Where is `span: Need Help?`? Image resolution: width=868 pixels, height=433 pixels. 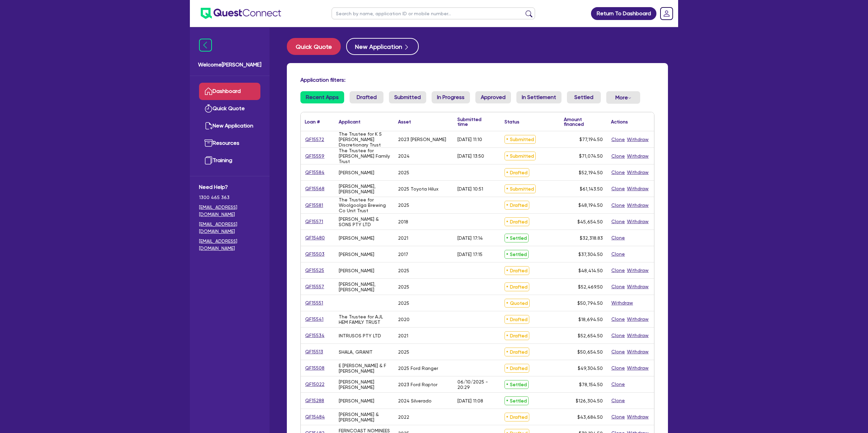
span: Need Help? is located at coordinates (230, 187).